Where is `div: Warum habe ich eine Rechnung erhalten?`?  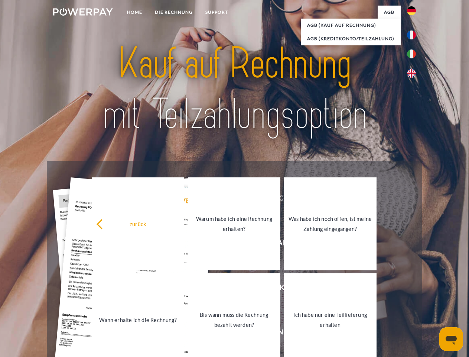 div: Warum habe ich eine Rechnung erhalten? is located at coordinates (234, 224).